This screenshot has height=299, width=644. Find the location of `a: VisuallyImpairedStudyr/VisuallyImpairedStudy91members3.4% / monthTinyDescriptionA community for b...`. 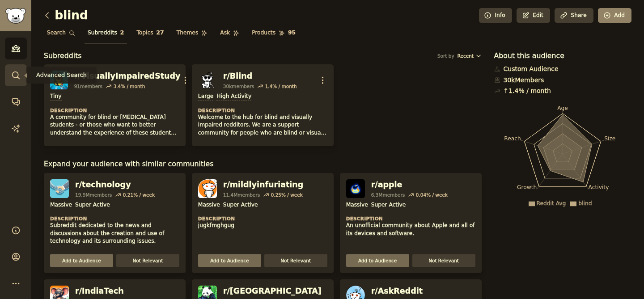

a: VisuallyImpairedStudyr/VisuallyImpairedStudy91members3.4% / monthTinyDescriptionA community for b... is located at coordinates (114, 105).